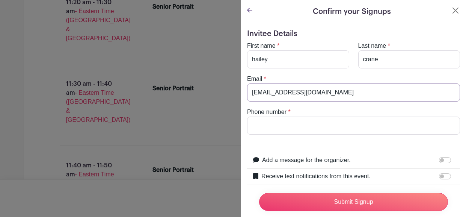 The image size is (466, 217). What do you see at coordinates (372, 46) in the screenshot?
I see `label: Last name` at bounding box center [372, 46].